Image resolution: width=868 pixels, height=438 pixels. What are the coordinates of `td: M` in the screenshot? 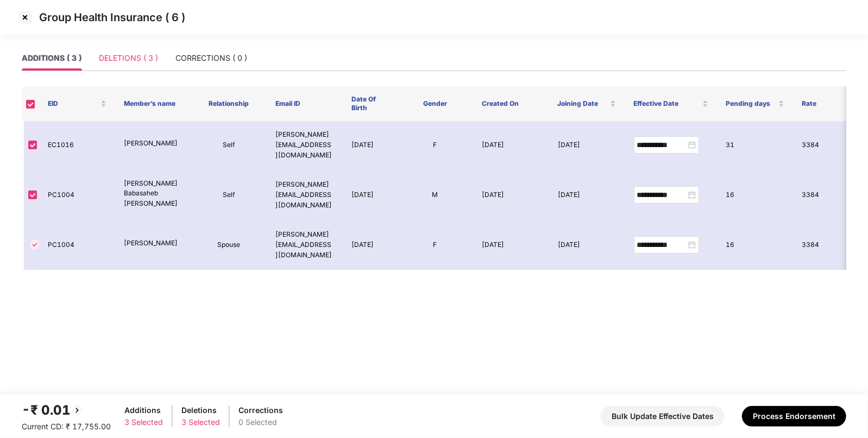 It's located at (435, 196).